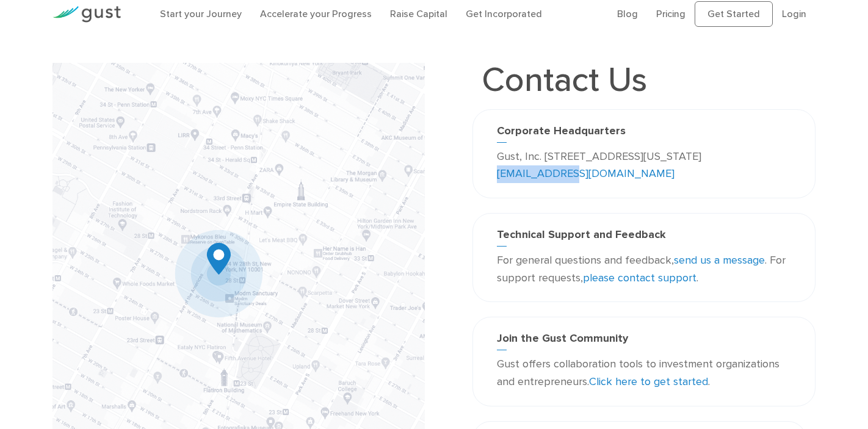 This screenshot has height=429, width=868. What do you see at coordinates (419, 14) in the screenshot?
I see `a: Raise Capital` at bounding box center [419, 14].